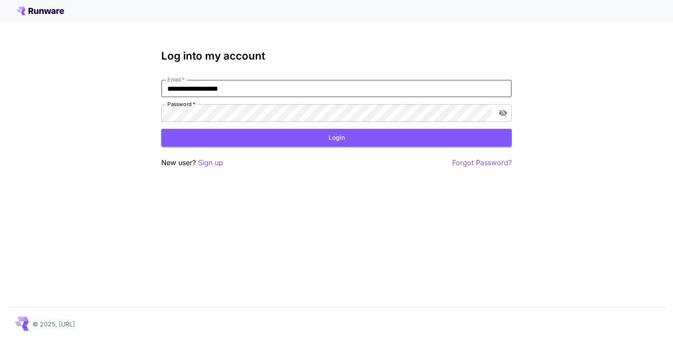 The height and width of the screenshot is (340, 673). I want to click on label: Email, so click(176, 79).